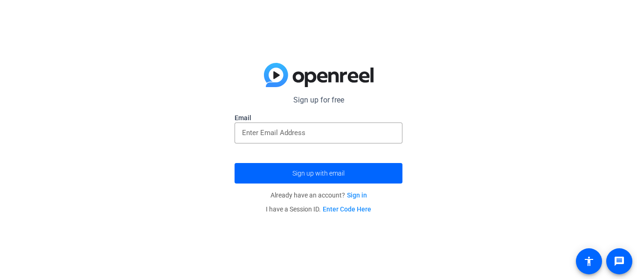  I want to click on span: I have a Session ID., so click(318, 209).